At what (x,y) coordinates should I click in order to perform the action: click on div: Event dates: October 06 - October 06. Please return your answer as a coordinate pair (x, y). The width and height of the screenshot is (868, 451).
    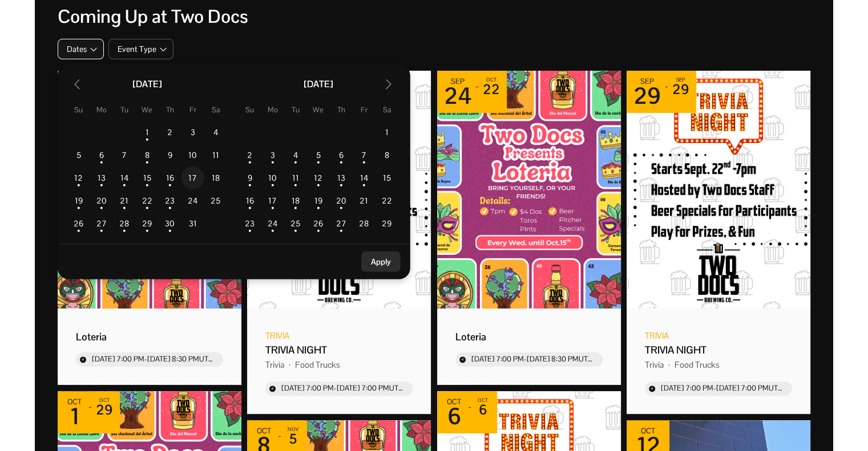
    Looking at the image, I should click on (467, 412).